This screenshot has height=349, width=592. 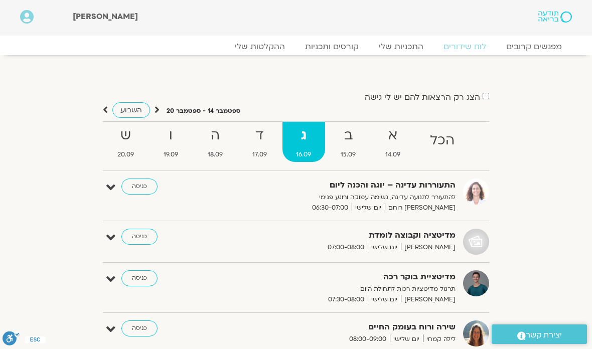 What do you see at coordinates (126, 155) in the screenshot?
I see `span: 20.09` at bounding box center [126, 155].